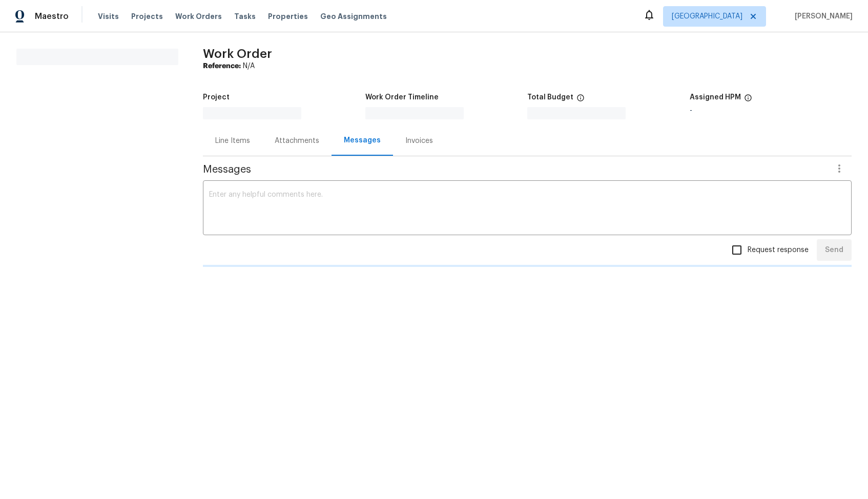 This screenshot has width=868, height=499. Describe the element at coordinates (715, 97) in the screenshot. I see `h5: Assigned HPM` at that location.